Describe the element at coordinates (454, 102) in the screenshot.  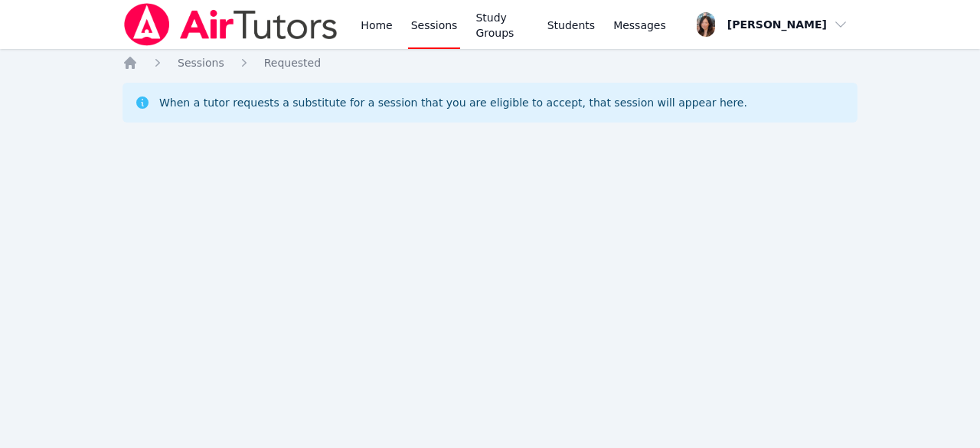
I see `div: When a tutor requests a substitute for a session that you are eligible to accept, that session wi...` at that location.